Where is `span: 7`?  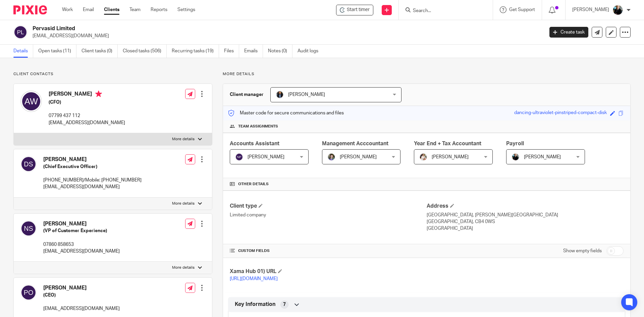
span: 7 is located at coordinates (284, 304).